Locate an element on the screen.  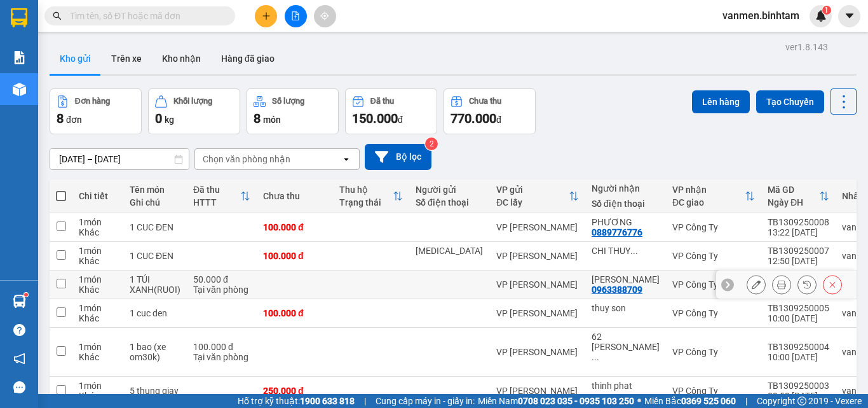
div: Người gửi is located at coordinates (450, 190).